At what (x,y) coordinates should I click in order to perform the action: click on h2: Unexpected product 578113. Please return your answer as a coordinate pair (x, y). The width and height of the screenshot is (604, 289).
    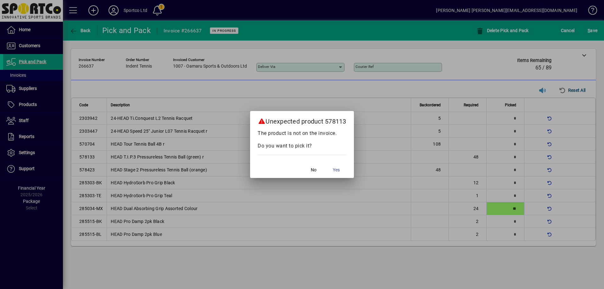
    Looking at the image, I should click on (302, 120).